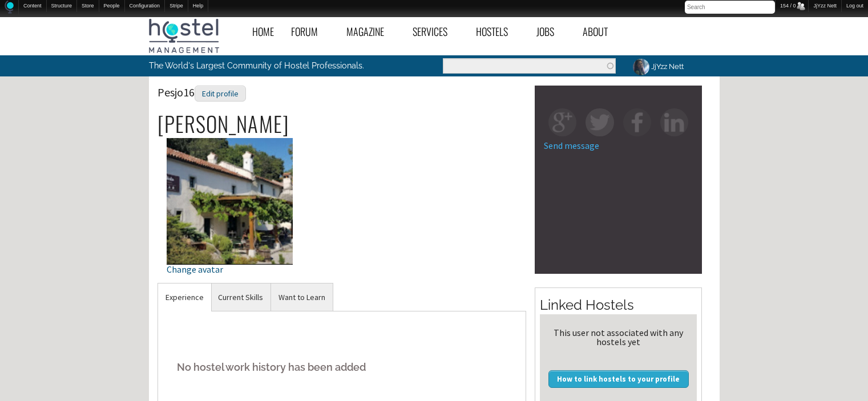 The image size is (868, 401). What do you see at coordinates (618, 337) in the screenshot?
I see `div: This user not associated with any hostels yet` at bounding box center [618, 337].